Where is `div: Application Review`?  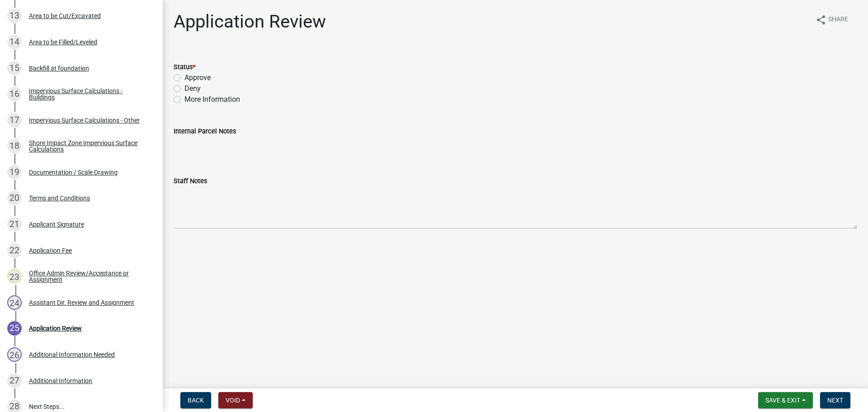 div: Application Review is located at coordinates (55, 328).